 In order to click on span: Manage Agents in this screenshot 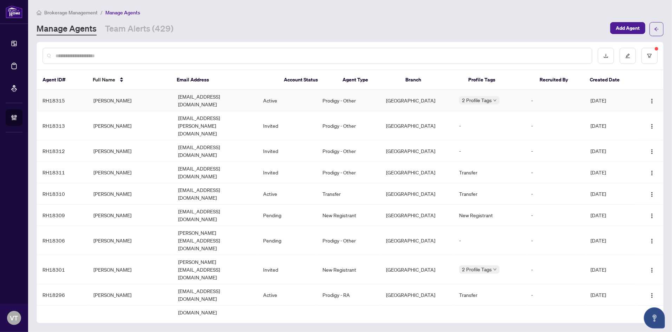, I will do `click(123, 13)`.